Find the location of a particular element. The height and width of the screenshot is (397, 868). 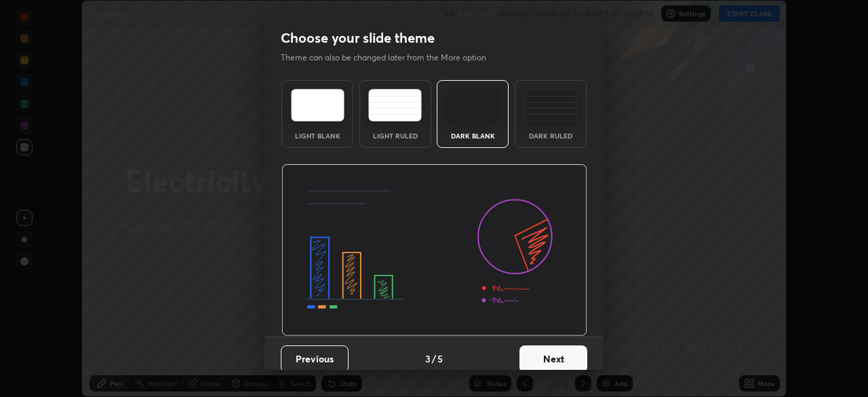

h4: 5 is located at coordinates (440, 358).